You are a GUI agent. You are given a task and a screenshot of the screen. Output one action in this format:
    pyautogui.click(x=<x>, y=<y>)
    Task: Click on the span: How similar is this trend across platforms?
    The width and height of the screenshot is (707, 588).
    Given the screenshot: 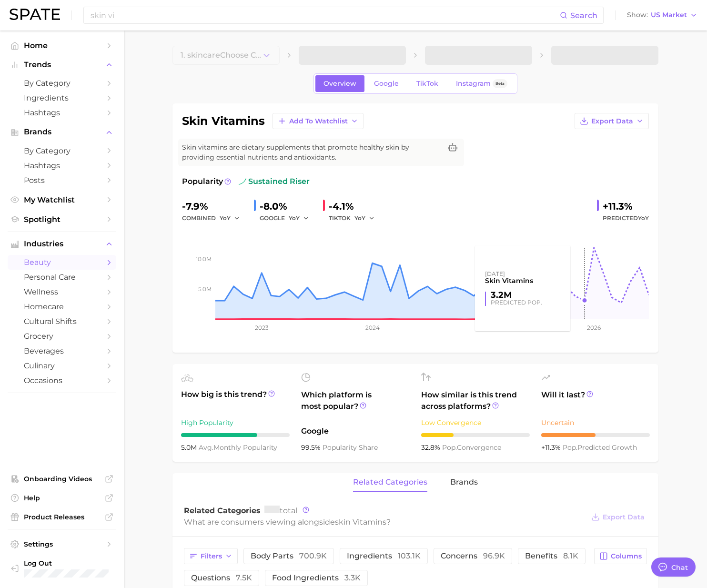 What is the action you would take?
    pyautogui.click(x=476, y=401)
    